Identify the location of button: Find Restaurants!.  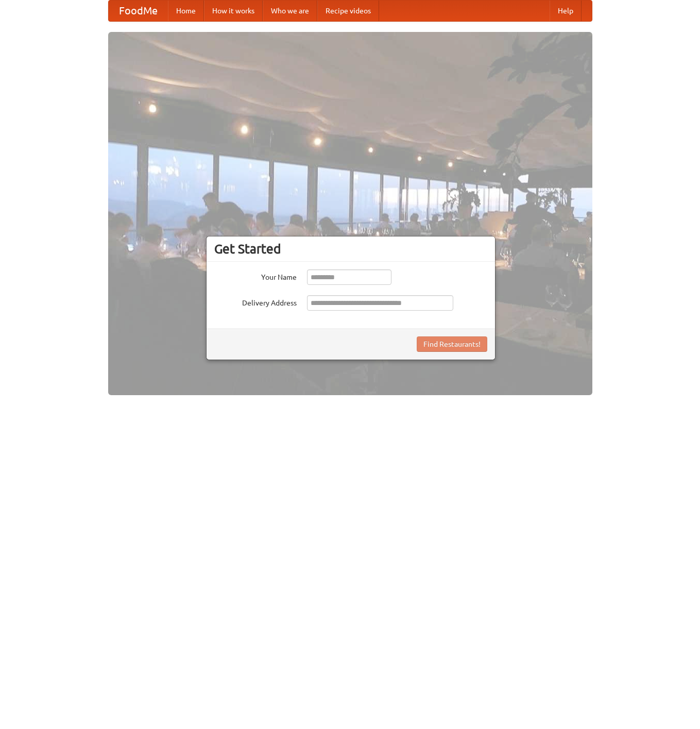
(451, 344).